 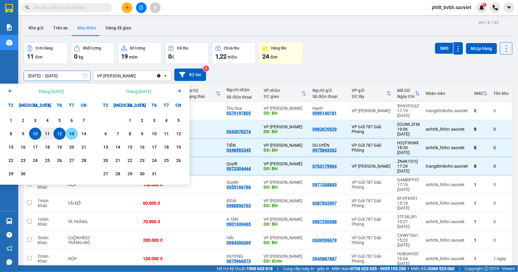 I want to click on span: đ, so click(x=173, y=57).